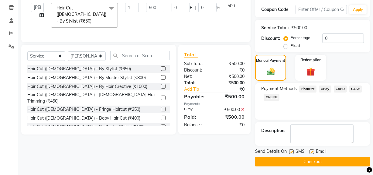 Image resolution: width=373 pixels, height=175 pixels. Describe the element at coordinates (271, 151) in the screenshot. I see `span: Send Details On` at that location.